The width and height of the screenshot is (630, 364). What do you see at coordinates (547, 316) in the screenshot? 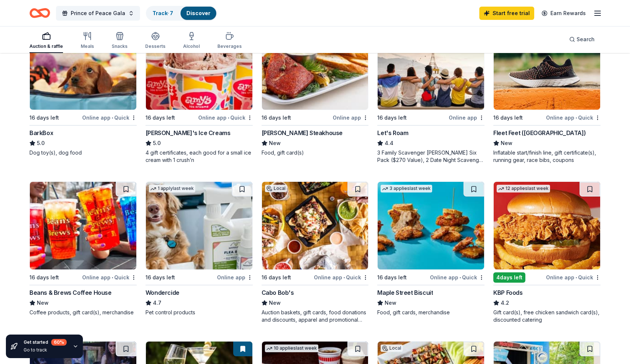
I see `div: Gift card(s), free chicken sandwich card(s), discounted catering` at bounding box center [547, 316].